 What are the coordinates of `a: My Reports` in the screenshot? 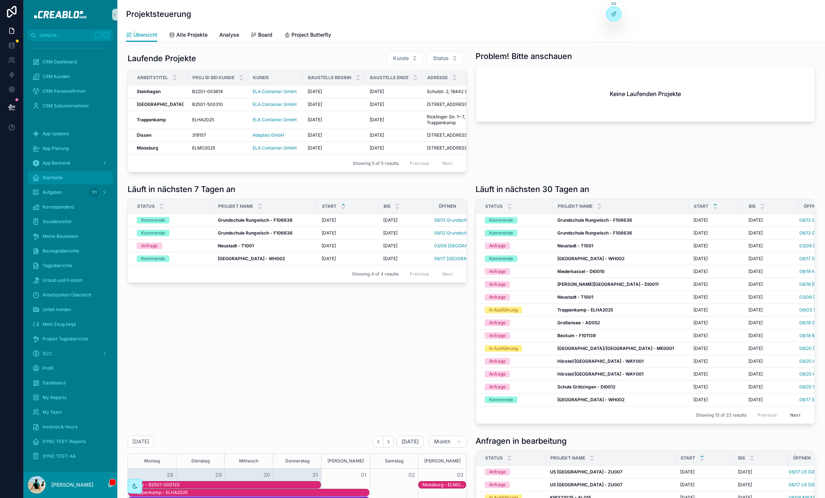 It's located at (70, 398).